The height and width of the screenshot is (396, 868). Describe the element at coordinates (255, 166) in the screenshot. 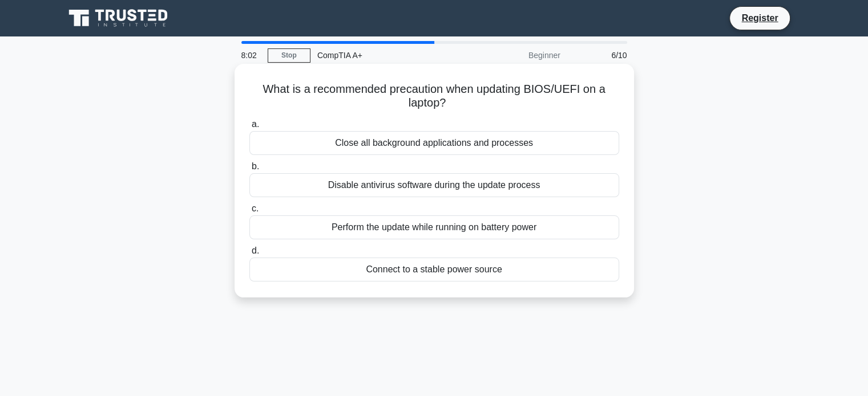

I see `span: b.` at that location.